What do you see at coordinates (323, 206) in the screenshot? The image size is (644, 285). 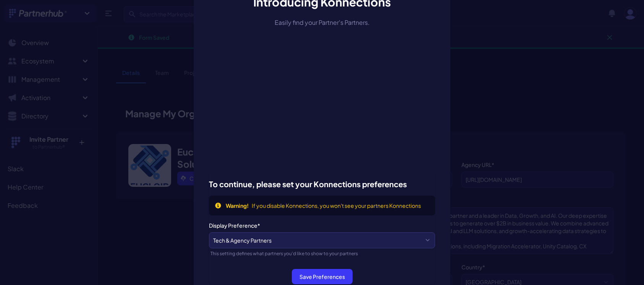 I see `div: If you disable Konnections, you won't see your partners Konnections` at bounding box center [323, 206].